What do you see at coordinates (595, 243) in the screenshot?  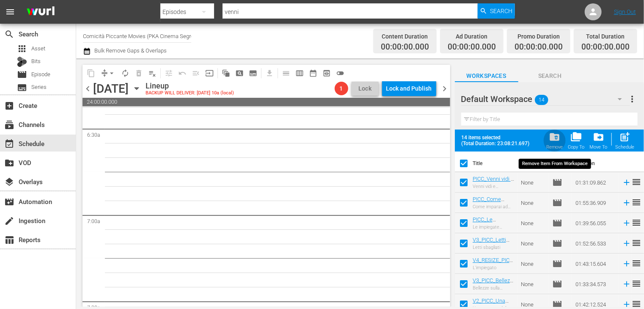 I see `td: 01:52:56.533` at bounding box center [595, 243].